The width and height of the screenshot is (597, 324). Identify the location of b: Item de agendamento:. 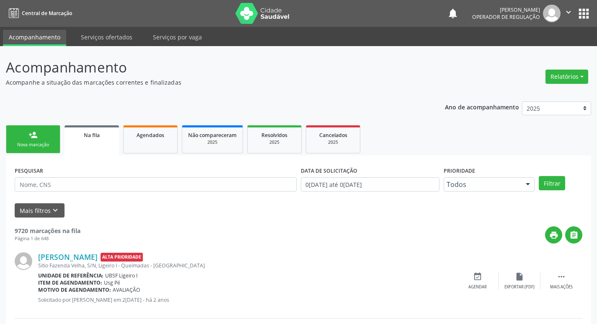
(70, 283).